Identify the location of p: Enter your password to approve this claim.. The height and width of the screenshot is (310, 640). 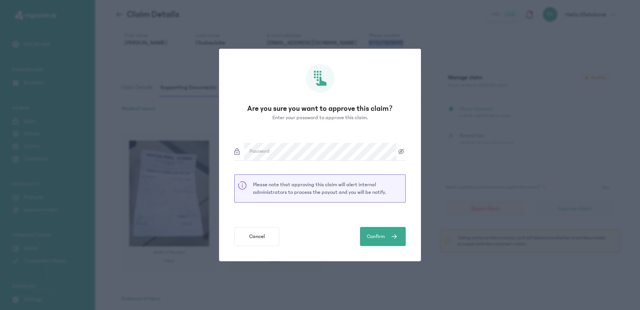
(320, 118).